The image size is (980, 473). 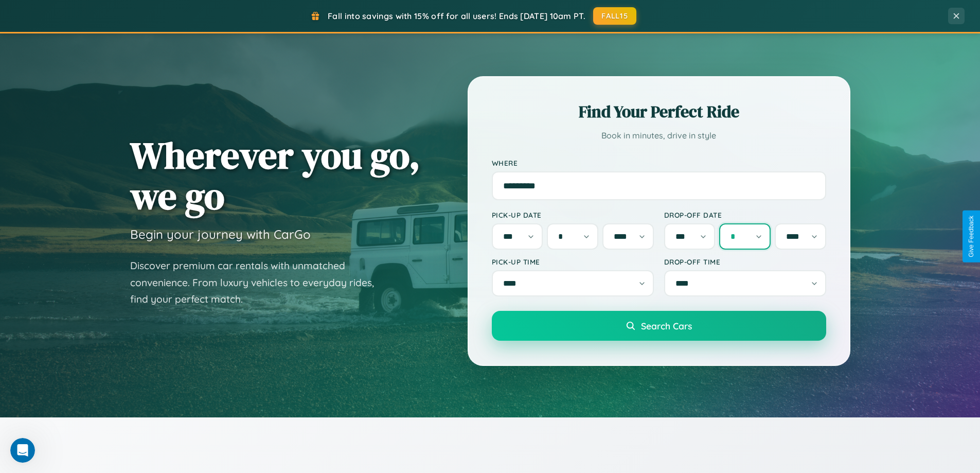 What do you see at coordinates (659, 112) in the screenshot?
I see `h2: Find Your Perfect Ride` at bounding box center [659, 112].